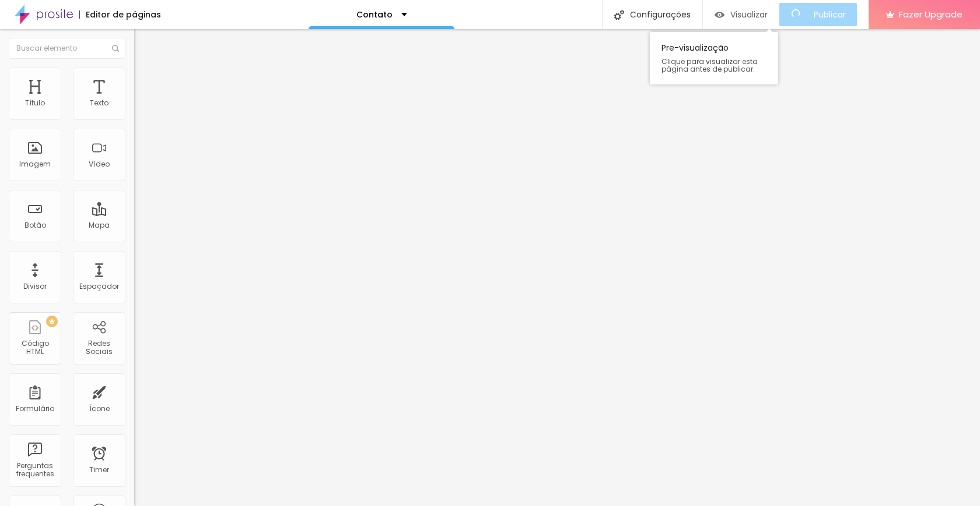 The height and width of the screenshot is (506, 980). What do you see at coordinates (99, 225) in the screenshot?
I see `div: Mapa` at bounding box center [99, 225].